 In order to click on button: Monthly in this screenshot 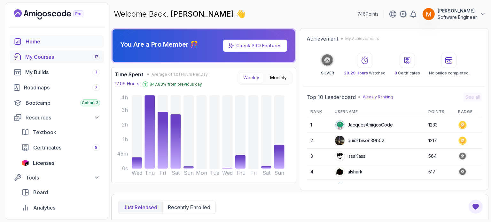, I will do `click(278, 78)`.